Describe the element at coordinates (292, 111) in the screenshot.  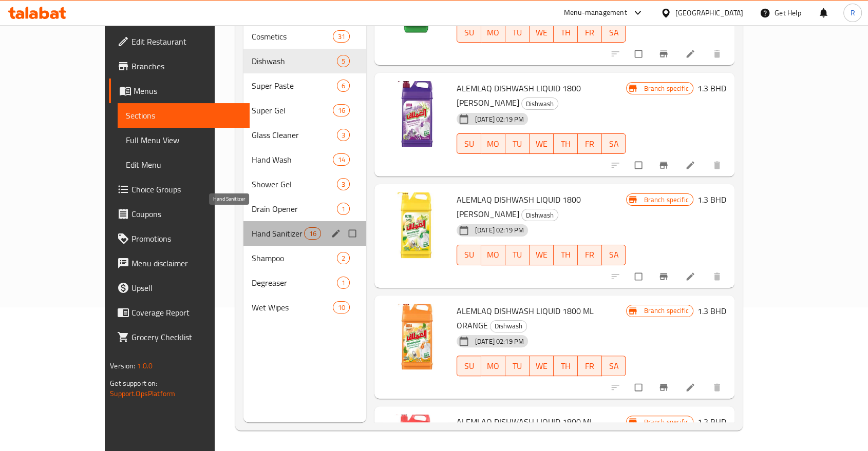
I see `span: Super Gel` at that location.